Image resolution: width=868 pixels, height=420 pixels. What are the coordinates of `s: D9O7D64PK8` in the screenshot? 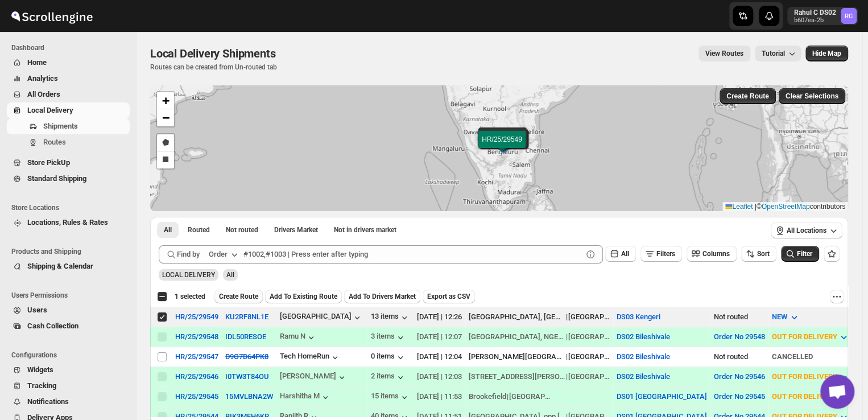 It's located at (247, 356).